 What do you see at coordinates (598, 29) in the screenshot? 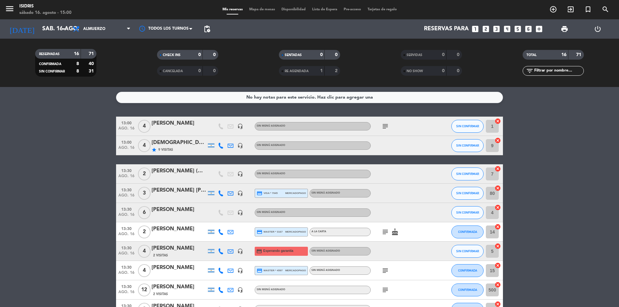
I see `i: power_settings_new` at bounding box center [598, 29].